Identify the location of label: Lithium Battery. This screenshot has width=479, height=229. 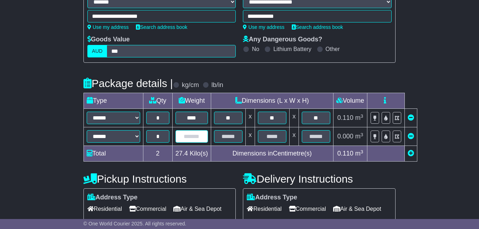
(292, 49).